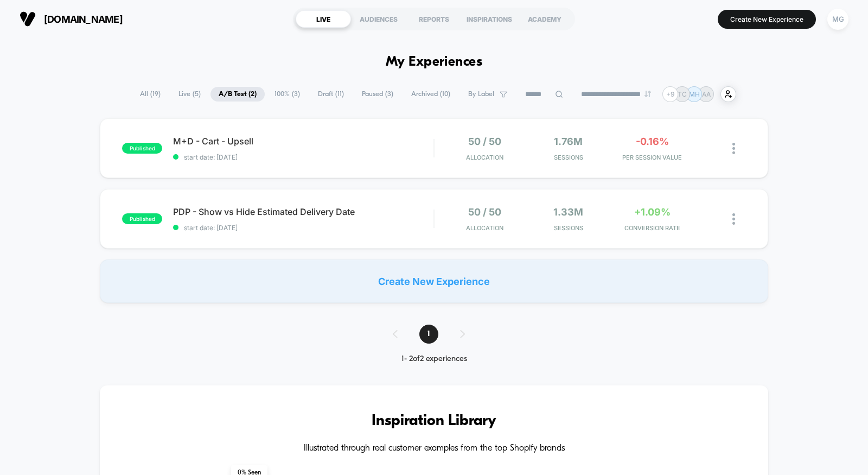  What do you see at coordinates (706, 94) in the screenshot?
I see `p: AA` at bounding box center [706, 94].